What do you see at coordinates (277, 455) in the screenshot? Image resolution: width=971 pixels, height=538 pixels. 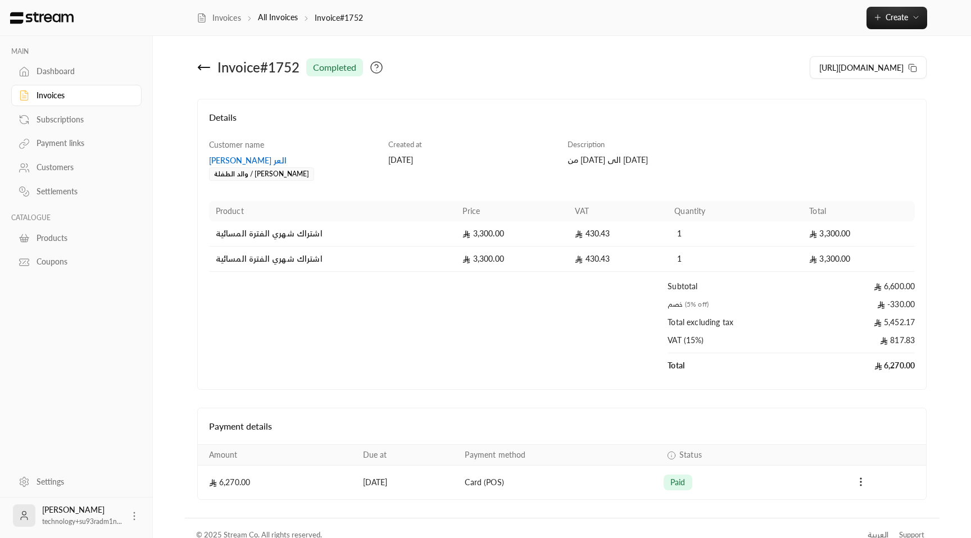 I see `th: Amount` at bounding box center [277, 455].